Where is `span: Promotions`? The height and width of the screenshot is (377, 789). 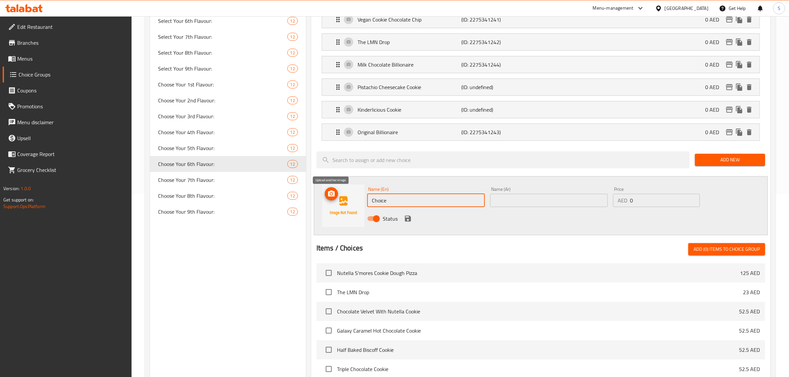
span: Promotions is located at coordinates (72, 106).